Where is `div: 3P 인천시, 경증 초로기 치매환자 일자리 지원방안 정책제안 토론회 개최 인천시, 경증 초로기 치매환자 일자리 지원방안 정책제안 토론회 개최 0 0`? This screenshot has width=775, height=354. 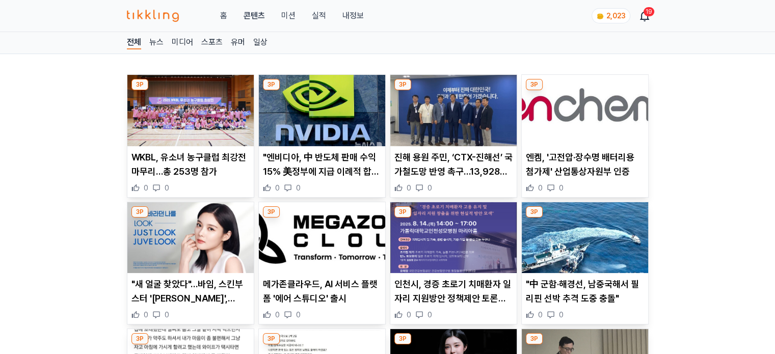 div: 3P 인천시, 경증 초로기 치매환자 일자리 지원방안 정책제안 토론회 개최 인천시, 경증 초로기 치매환자 일자리 지원방안 정책제안 토론회 개최 0 0 is located at coordinates (453, 263).